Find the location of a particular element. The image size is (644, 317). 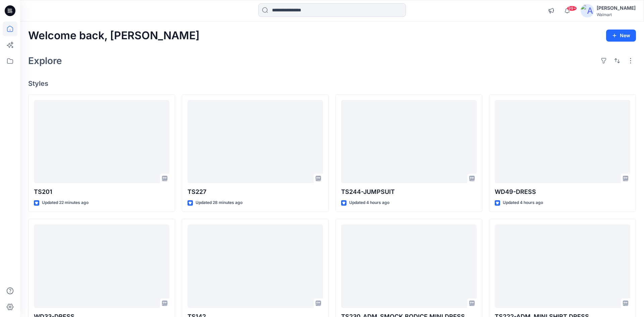

img: avatar is located at coordinates (587, 11).